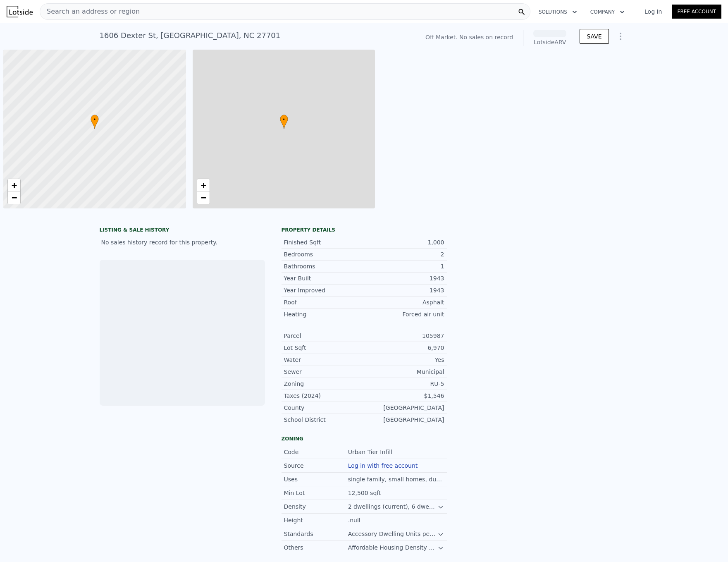 The width and height of the screenshot is (728, 562). Describe the element at coordinates (404, 384) in the screenshot. I see `div: RU-5` at that location.